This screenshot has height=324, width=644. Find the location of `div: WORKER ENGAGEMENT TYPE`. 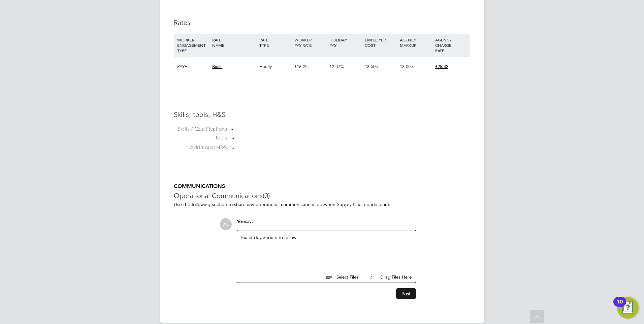

div: WORKER ENGAGEMENT TYPE is located at coordinates (193, 45).